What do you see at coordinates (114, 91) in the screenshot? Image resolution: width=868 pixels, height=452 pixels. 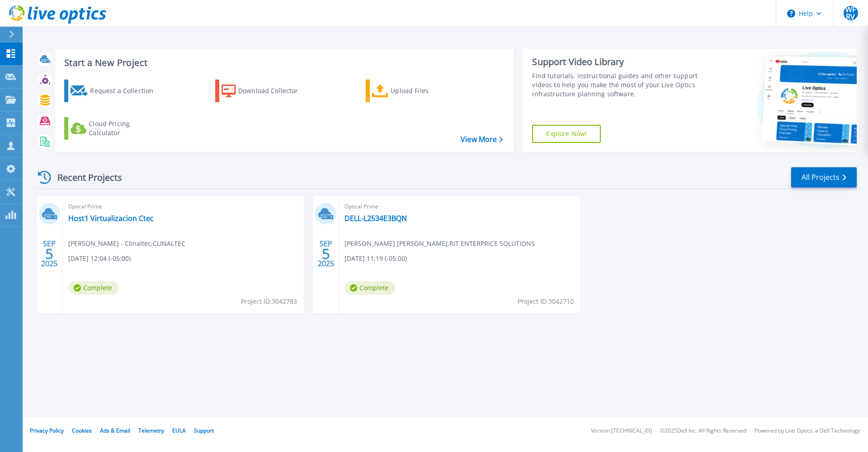 I see `a: Request a Collection` at bounding box center [114, 91].